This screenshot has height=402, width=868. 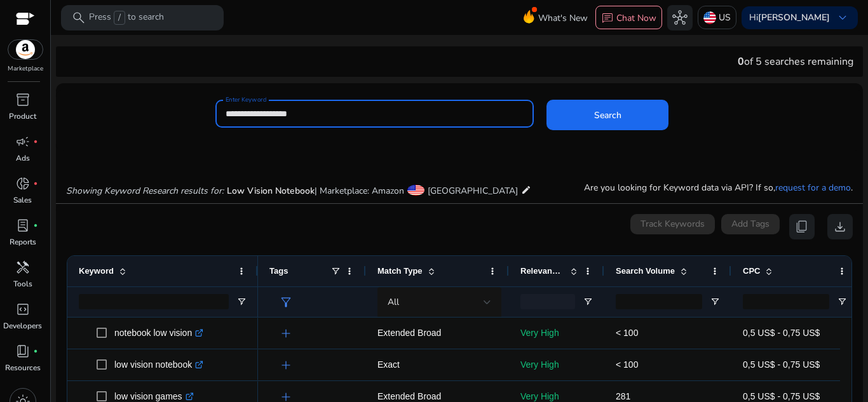 I want to click on span: lab_profile, so click(x=23, y=226).